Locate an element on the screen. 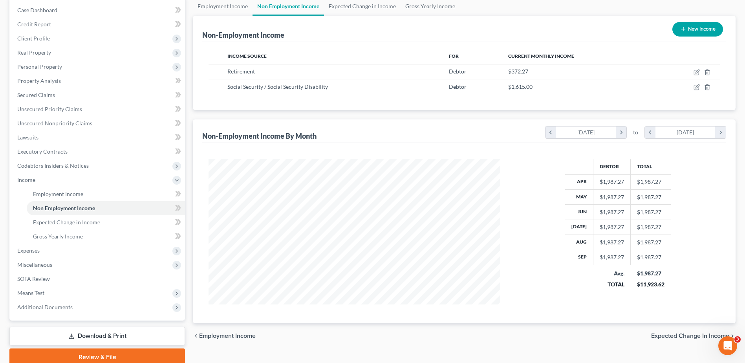 This screenshot has height=363, width=745. span: Unsecured Nonpriority Claims is located at coordinates (55, 123).